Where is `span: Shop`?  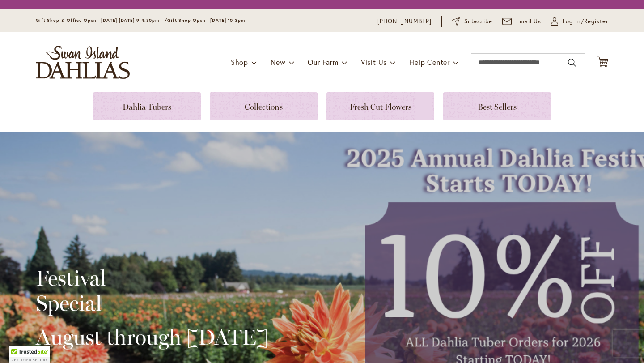
span: Shop is located at coordinates (239, 62).